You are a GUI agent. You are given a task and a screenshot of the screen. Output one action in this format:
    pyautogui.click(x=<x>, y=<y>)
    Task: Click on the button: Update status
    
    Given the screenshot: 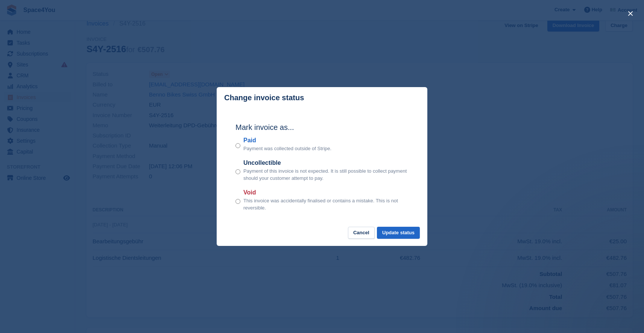 What is the action you would take?
    pyautogui.click(x=399, y=233)
    